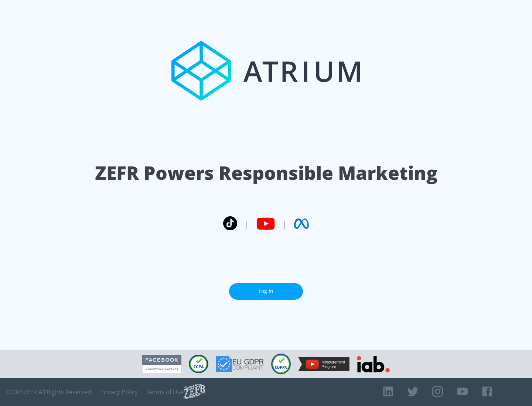 The image size is (532, 406). I want to click on img: CCPA Compliant, so click(198, 364).